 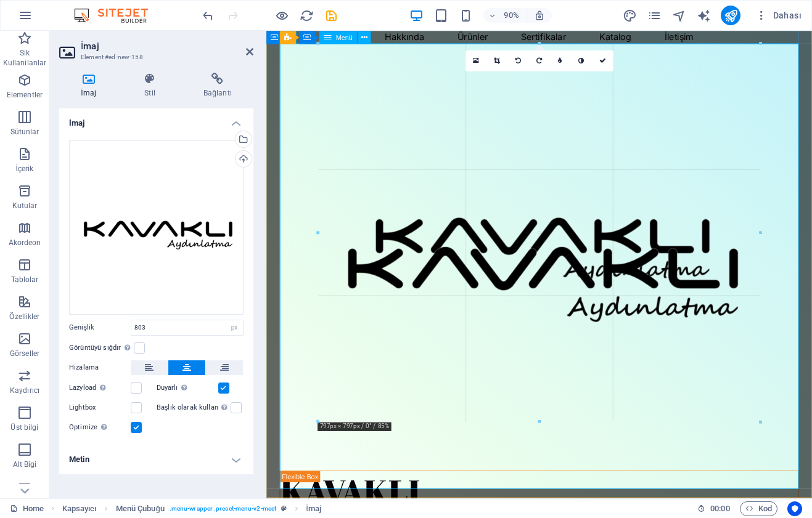 I want to click on div: Adsztasarm.png, so click(x=156, y=227).